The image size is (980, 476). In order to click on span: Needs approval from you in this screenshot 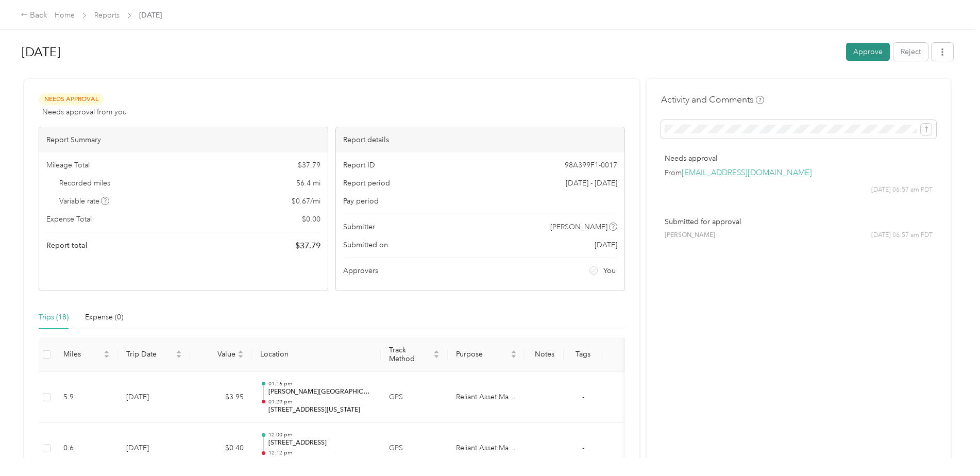, I will do `click(84, 112)`.